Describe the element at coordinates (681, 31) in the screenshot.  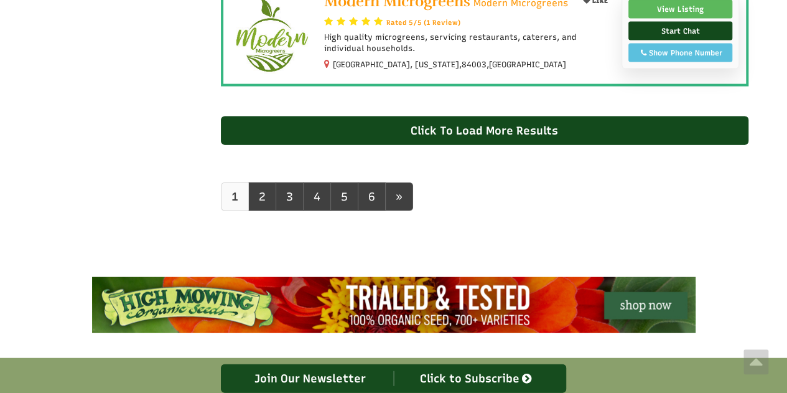
I see `a: Start Chat` at that location.